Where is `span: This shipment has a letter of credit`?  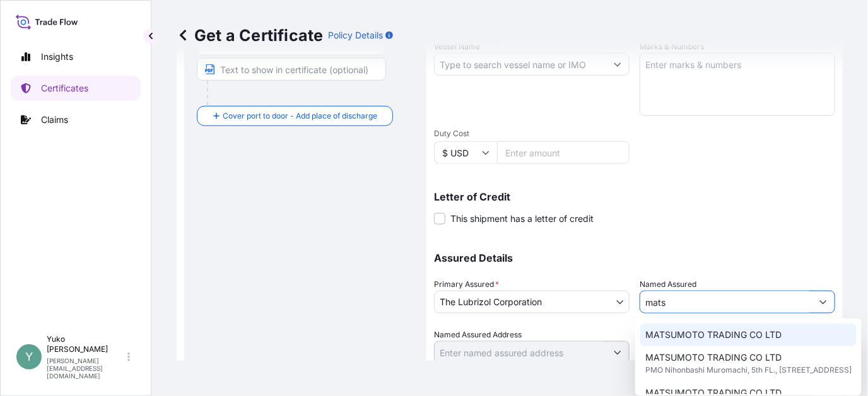 span: This shipment has a letter of credit is located at coordinates (522, 219).